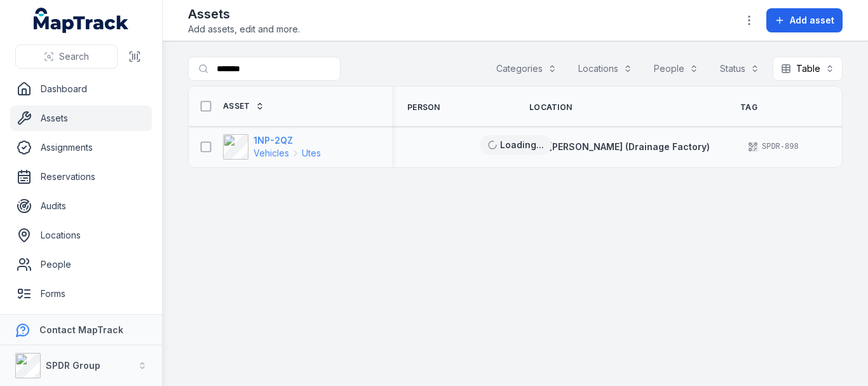 Image resolution: width=868 pixels, height=386 pixels. I want to click on a: People, so click(81, 264).